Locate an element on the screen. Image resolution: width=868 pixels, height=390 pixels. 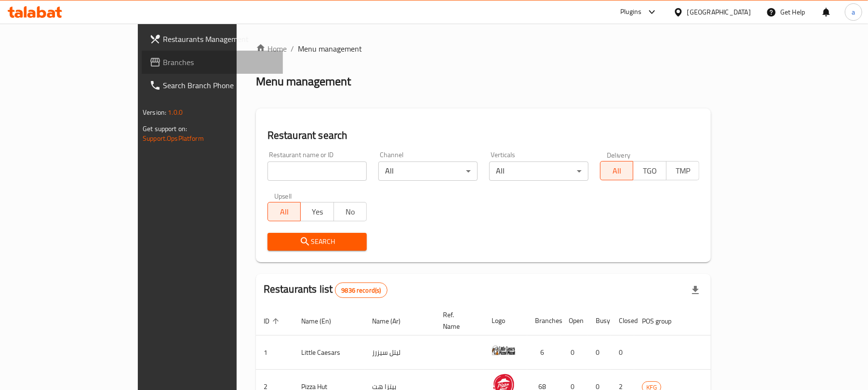
td: ليتل سيزرز is located at coordinates (399, 352).